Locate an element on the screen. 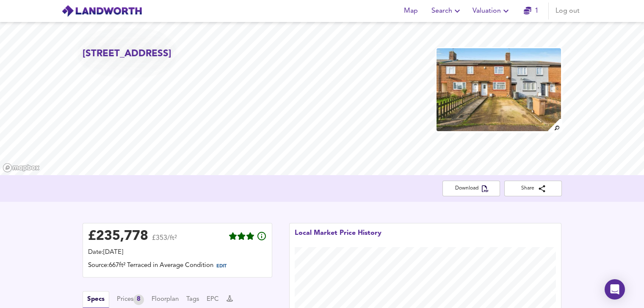  button: EPC is located at coordinates (213, 300).